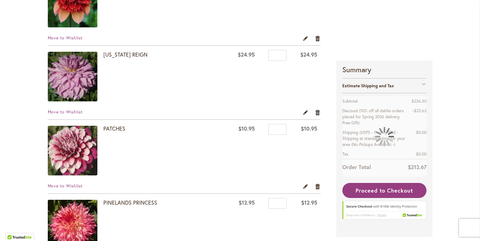  Describe the element at coordinates (130, 202) in the screenshot. I see `a: PINELANDS PRINCESS` at that location.